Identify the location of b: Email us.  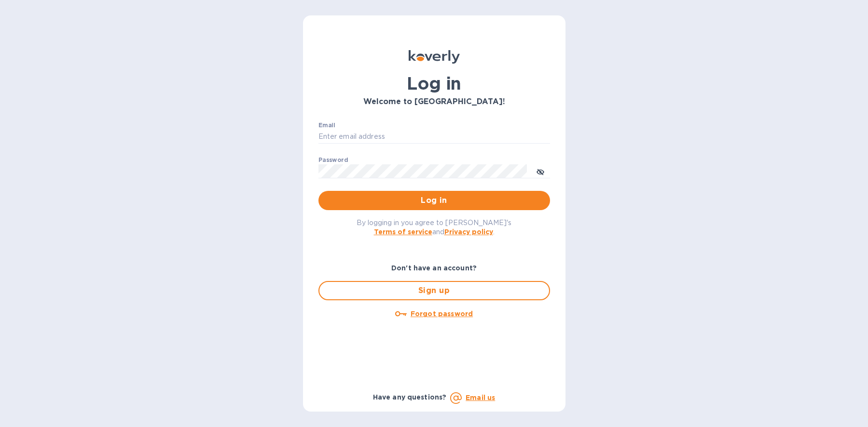
(480, 398).